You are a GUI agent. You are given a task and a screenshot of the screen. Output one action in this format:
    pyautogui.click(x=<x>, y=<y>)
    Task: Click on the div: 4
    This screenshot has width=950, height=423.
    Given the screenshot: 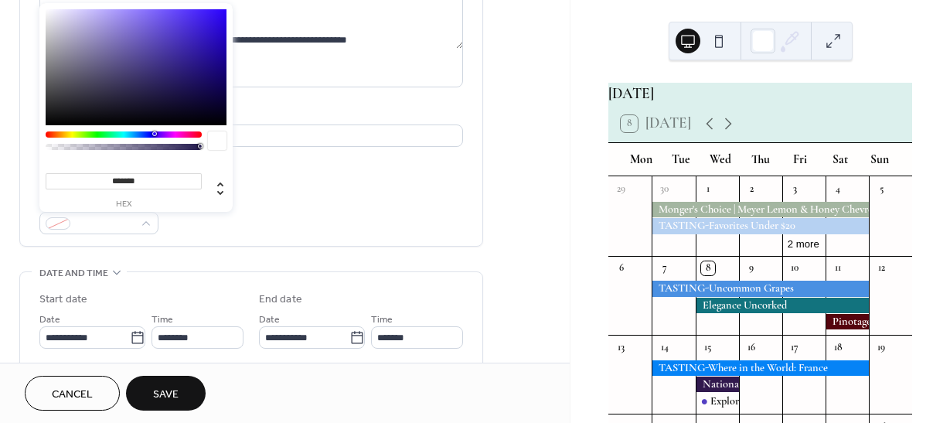 What is the action you would take?
    pyautogui.click(x=838, y=189)
    